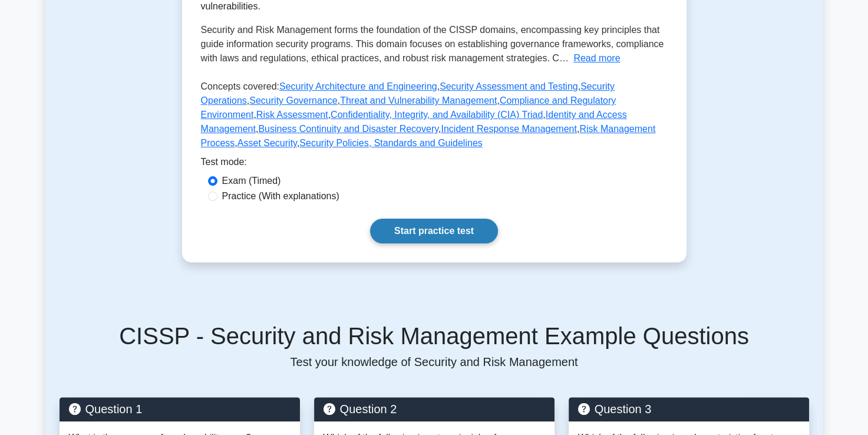 This screenshot has height=435, width=868. Describe the element at coordinates (434, 231) in the screenshot. I see `a: Start practice test` at that location.